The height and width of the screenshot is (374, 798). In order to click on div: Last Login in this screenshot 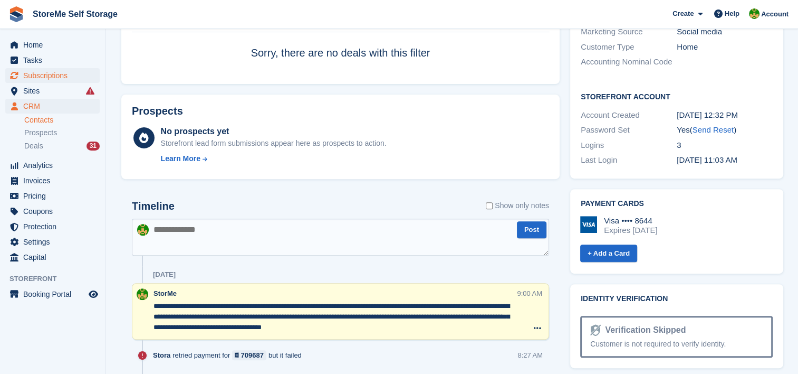, I will do `click(629, 160)`.